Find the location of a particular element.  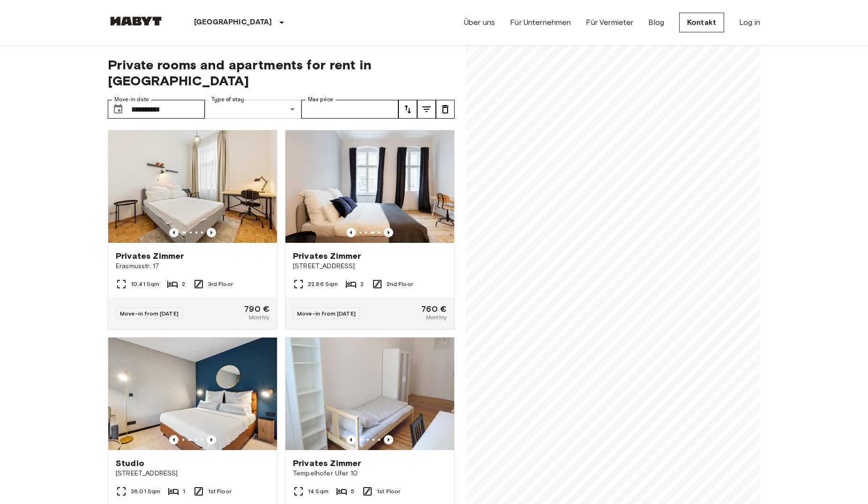

a: Marketing picture of unit DE-01-015-001-01HPrevious imagePrevious imagePrivates ZimmerErasmusstr.... is located at coordinates (193, 229).